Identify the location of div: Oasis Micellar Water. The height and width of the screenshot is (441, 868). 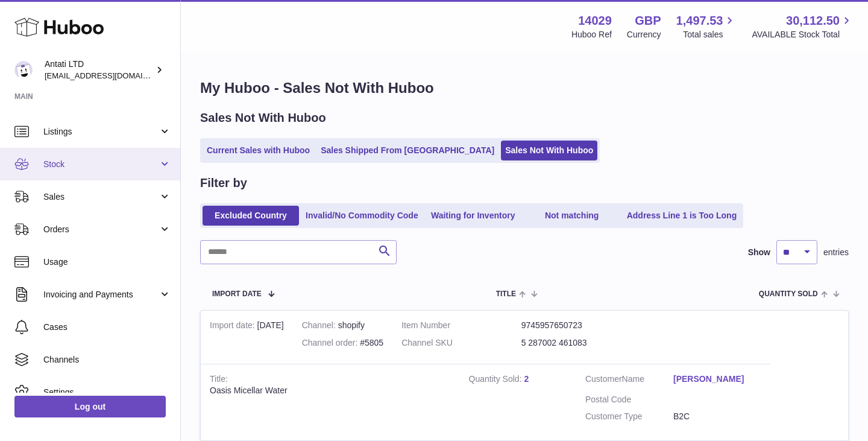
(330, 390).